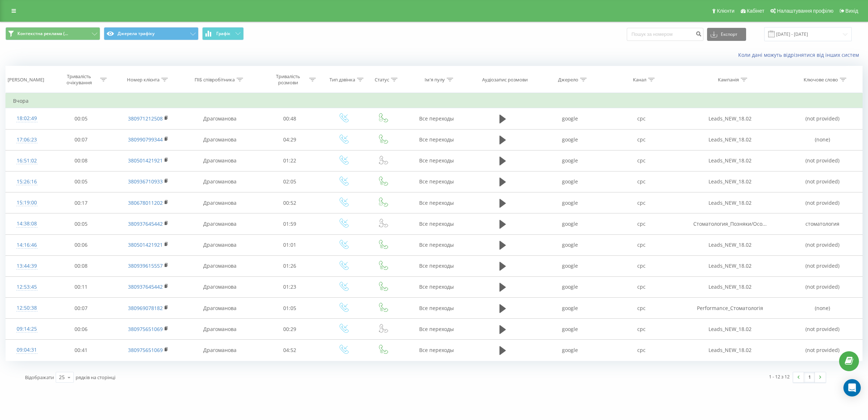  I want to click on a: 380975651069, so click(146, 350).